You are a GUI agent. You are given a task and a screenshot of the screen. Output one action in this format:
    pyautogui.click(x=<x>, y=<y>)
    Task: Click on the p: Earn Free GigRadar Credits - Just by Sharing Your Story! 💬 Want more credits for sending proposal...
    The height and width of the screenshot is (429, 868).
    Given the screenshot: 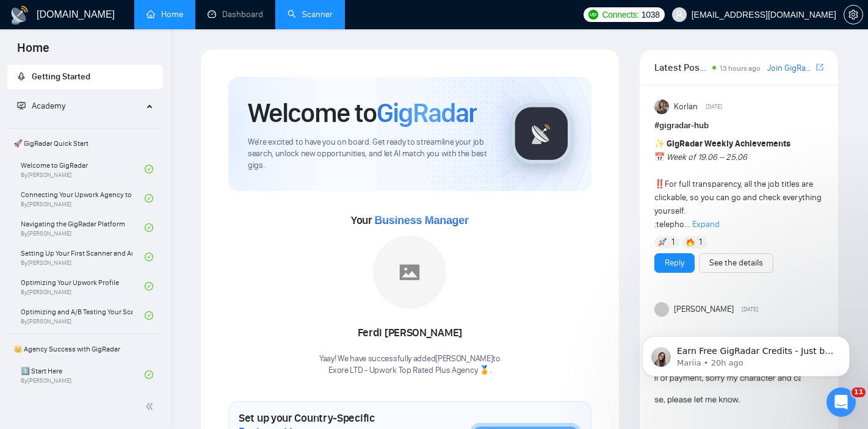 What is the action you would take?
    pyautogui.click(x=132, y=41)
    